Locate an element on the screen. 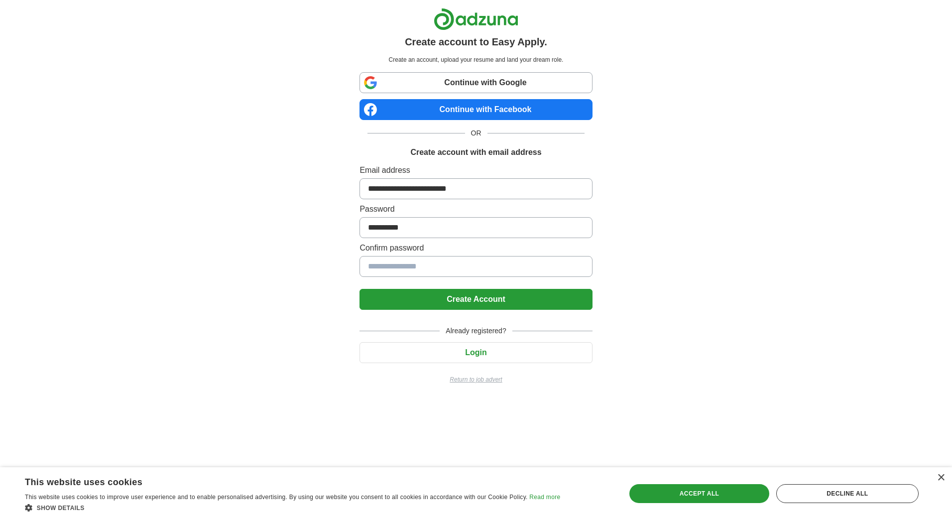 The image size is (952, 520). button: Login is located at coordinates (475, 352).